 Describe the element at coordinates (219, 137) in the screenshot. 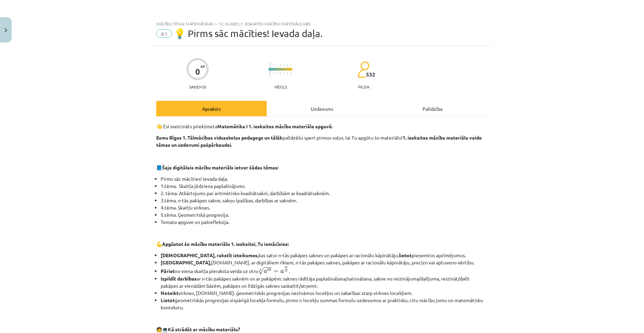

I see `b: Esmu Rīgas 1. Tālmācības vidusskolas pedagogs un tālāk` at that location.